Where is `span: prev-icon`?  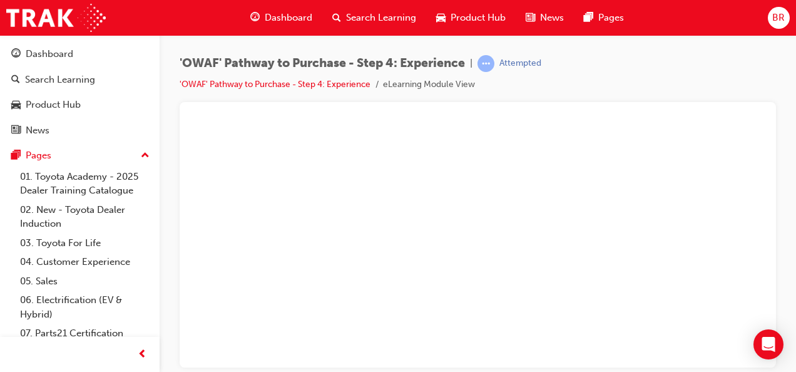
span: prev-icon is located at coordinates (142, 354).